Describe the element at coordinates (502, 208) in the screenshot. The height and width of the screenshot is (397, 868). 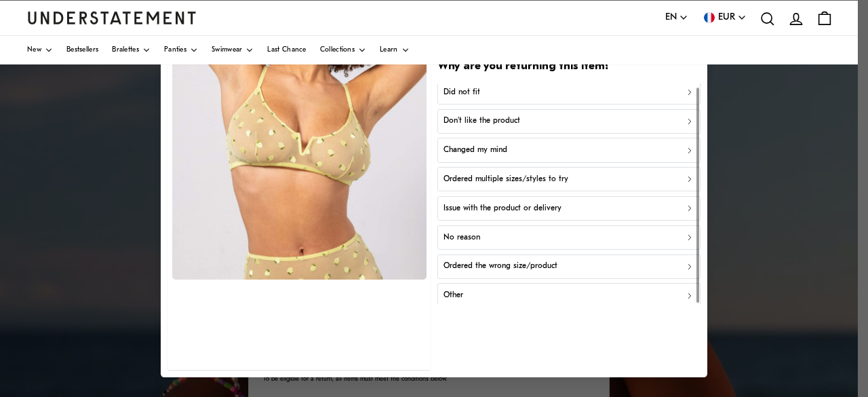
I see `p: Issue with the product or delivery` at that location.